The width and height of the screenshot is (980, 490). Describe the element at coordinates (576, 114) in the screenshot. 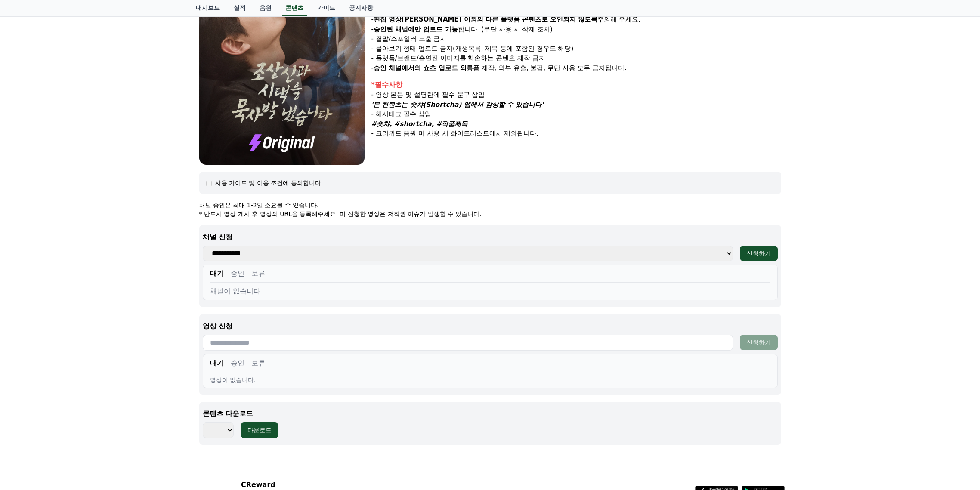

I see `p: - 해시태그 필수 삽입` at that location.